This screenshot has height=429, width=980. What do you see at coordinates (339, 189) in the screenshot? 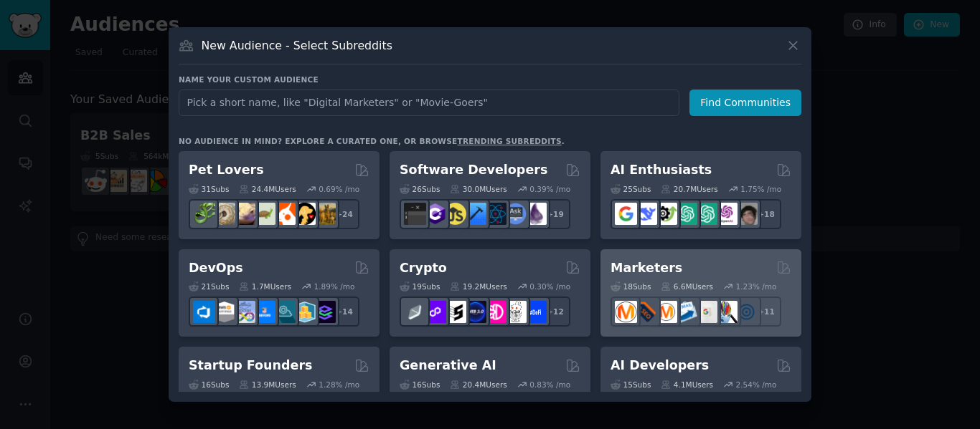
I see `div: 0.69 % /mo` at bounding box center [339, 189].